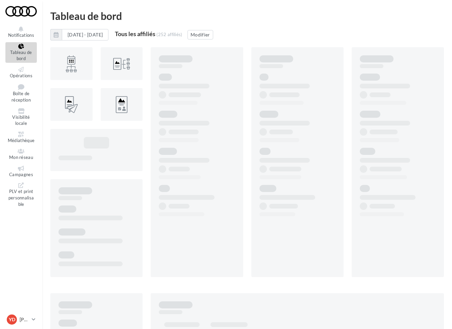 The image size is (452, 329). I want to click on button: Modifier, so click(200, 35).